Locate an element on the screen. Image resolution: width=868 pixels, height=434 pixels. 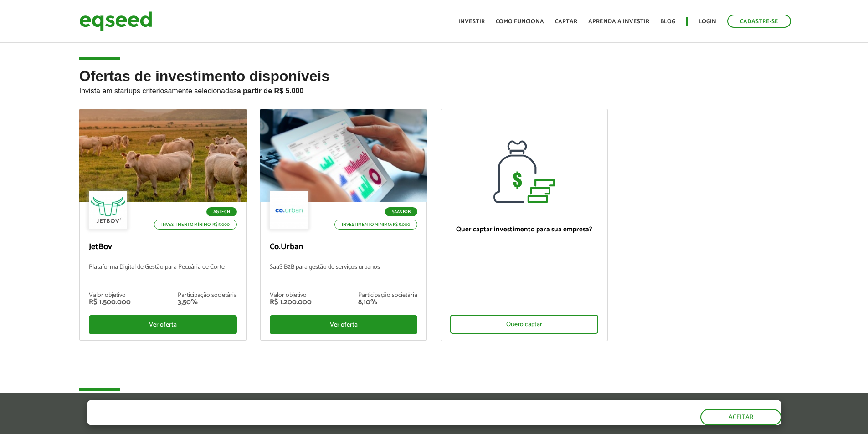
p: Plataforma Digital de Gestão para Pecuária de Corte is located at coordinates (163, 273).